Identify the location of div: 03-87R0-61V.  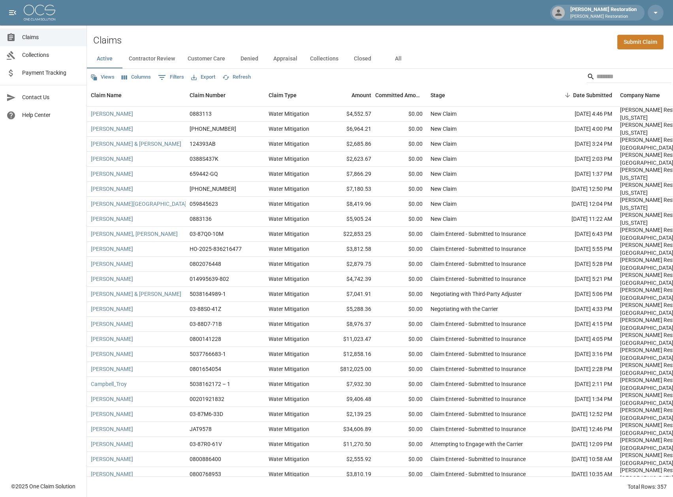
(206, 444).